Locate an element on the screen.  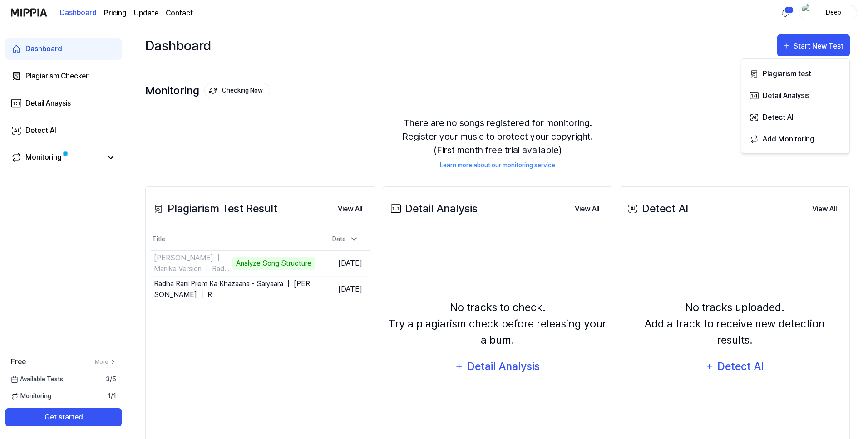
button: Start New Test is located at coordinates (813, 46).